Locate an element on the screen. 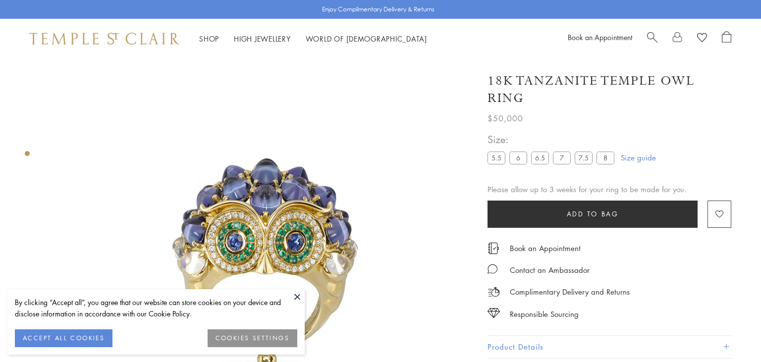 The width and height of the screenshot is (761, 362). a: View Wishlist is located at coordinates (702, 39).